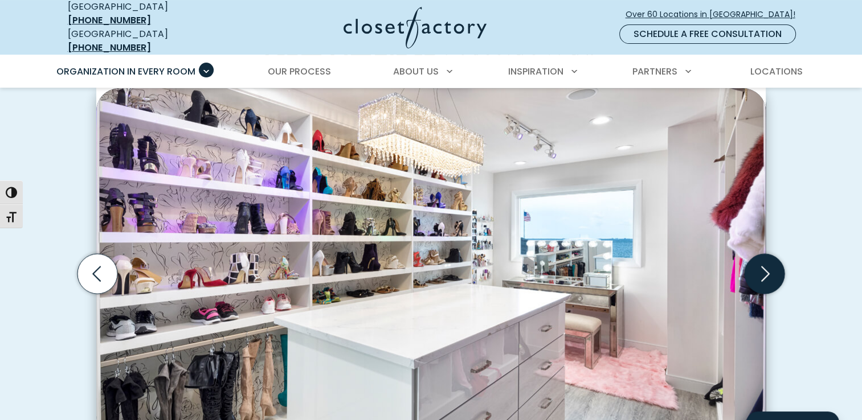  What do you see at coordinates (764, 274) in the screenshot?
I see `button: Next slide` at bounding box center [764, 274].